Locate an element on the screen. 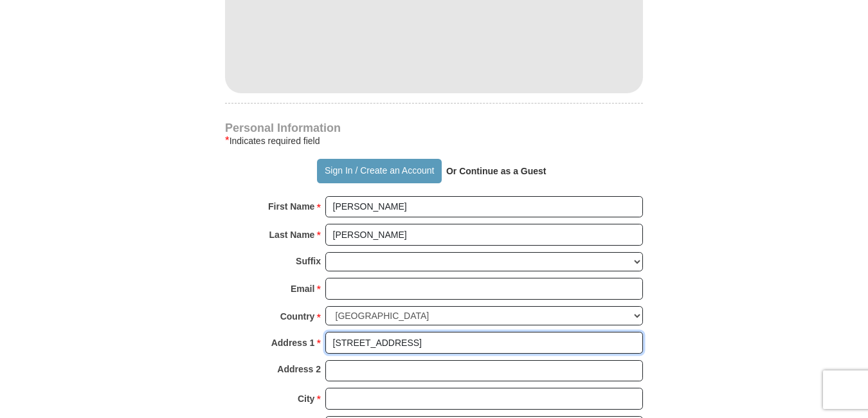  h4: Personal Information is located at coordinates (434, 128).